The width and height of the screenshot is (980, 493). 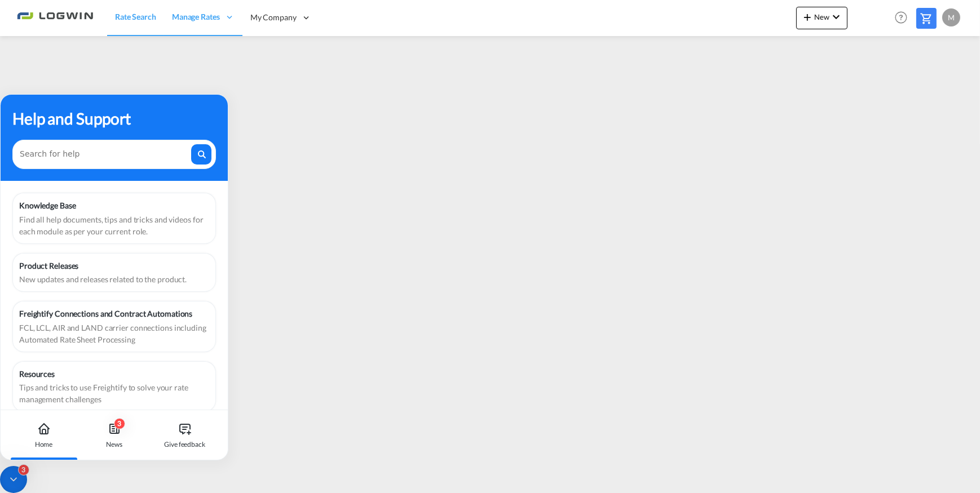 What do you see at coordinates (901, 17) in the screenshot?
I see `span: Help` at bounding box center [901, 17].